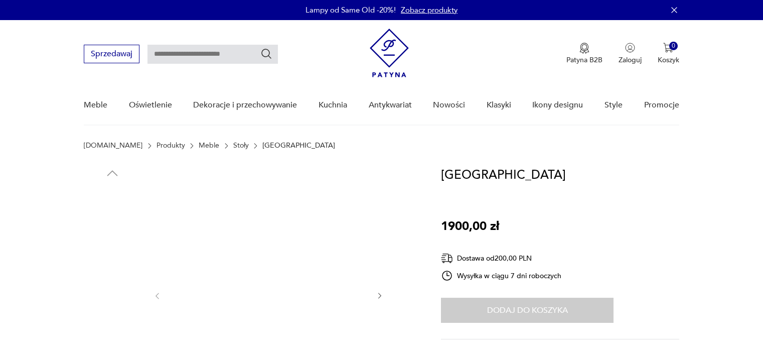 This screenshot has width=763, height=353. Describe the element at coordinates (111, 55) in the screenshot. I see `a: Sprzedawaj` at that location.